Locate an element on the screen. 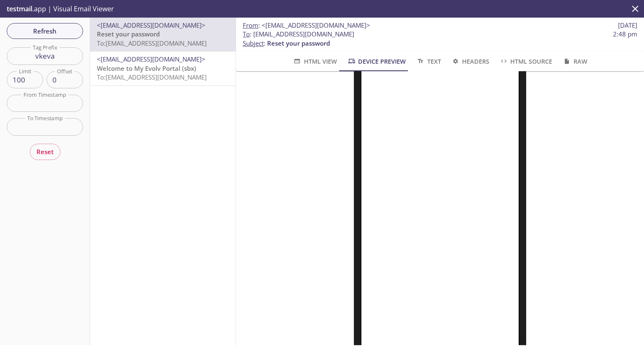 The height and width of the screenshot is (346, 644). span: Welcome to My Evolv Portal (sbx) is located at coordinates (146, 68).